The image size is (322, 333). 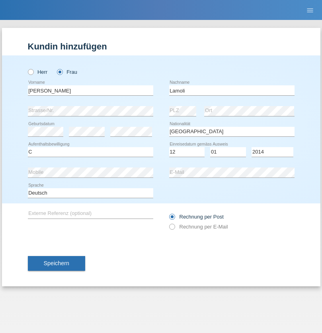 I want to click on i: menu, so click(x=310, y=10).